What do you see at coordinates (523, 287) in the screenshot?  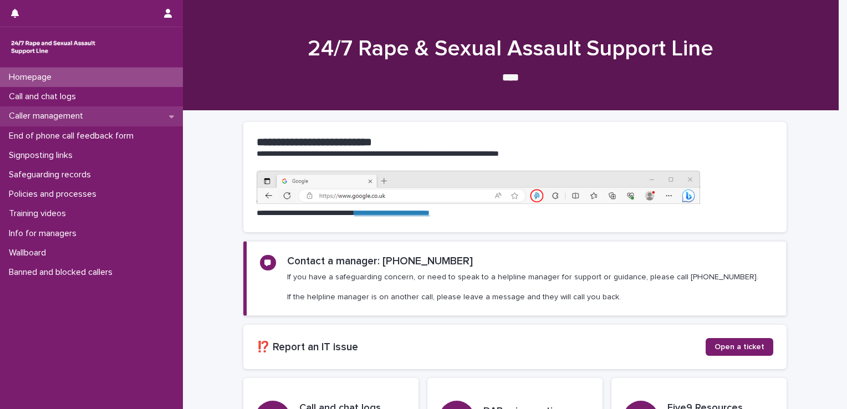 I see `p: If you have a safeguarding concern, or need to speak to a helpline manager for support or guidanc...` at bounding box center [523, 287].